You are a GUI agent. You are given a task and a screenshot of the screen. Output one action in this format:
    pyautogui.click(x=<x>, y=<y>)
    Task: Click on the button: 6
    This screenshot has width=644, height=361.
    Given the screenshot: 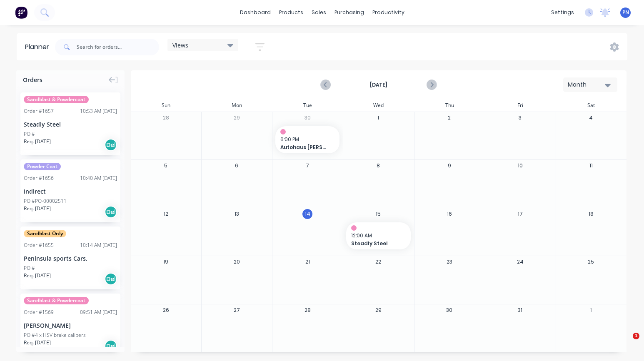 What is the action you would take?
    pyautogui.click(x=237, y=166)
    